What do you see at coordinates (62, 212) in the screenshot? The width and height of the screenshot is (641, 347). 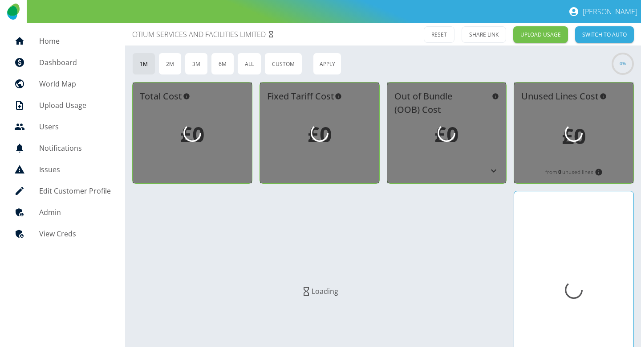 I see `a: Admin` at bounding box center [62, 212].